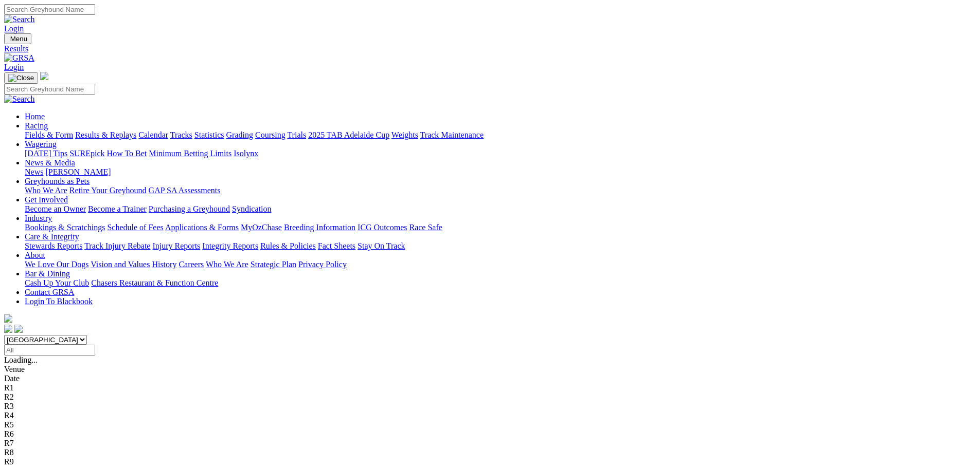  I want to click on a: Track Maintenance, so click(451, 135).